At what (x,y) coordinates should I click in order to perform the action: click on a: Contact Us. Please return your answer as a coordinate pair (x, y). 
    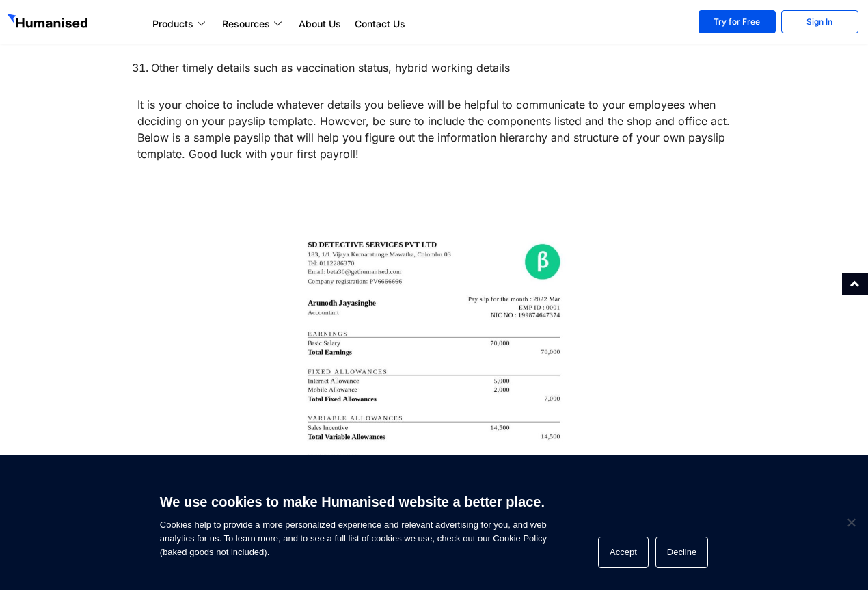
    Looking at the image, I should click on (380, 23).